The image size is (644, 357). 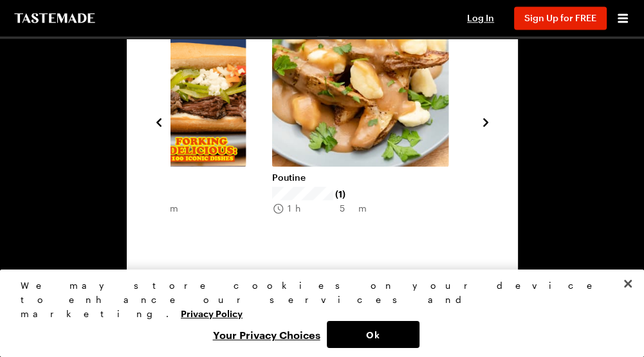 I want to click on span: Log In, so click(x=481, y=18).